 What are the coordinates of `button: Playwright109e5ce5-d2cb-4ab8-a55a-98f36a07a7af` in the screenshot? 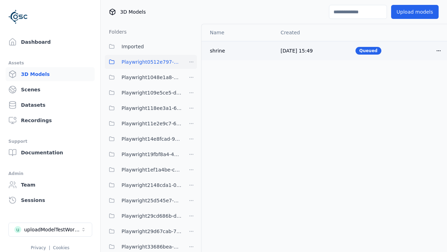 It's located at (143, 93).